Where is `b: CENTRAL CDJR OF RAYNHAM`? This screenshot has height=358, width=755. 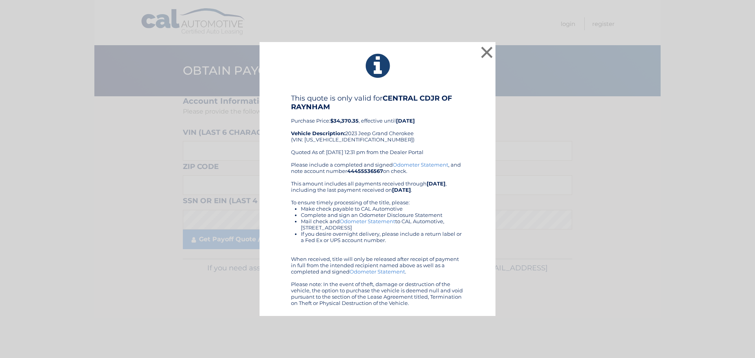 b: CENTRAL CDJR OF RAYNHAM is located at coordinates (372, 103).